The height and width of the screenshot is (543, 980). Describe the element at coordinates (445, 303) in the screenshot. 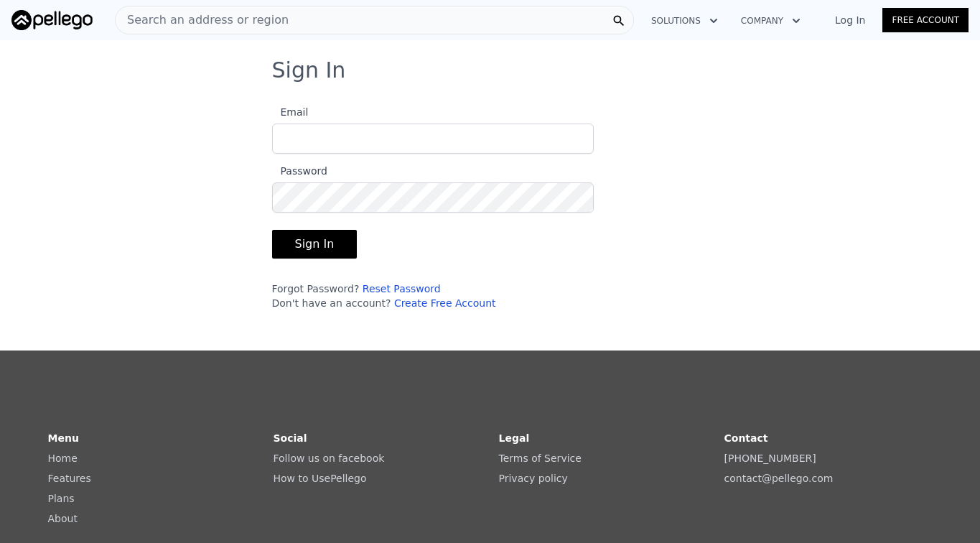

I see `a: Create Free Account` at that location.